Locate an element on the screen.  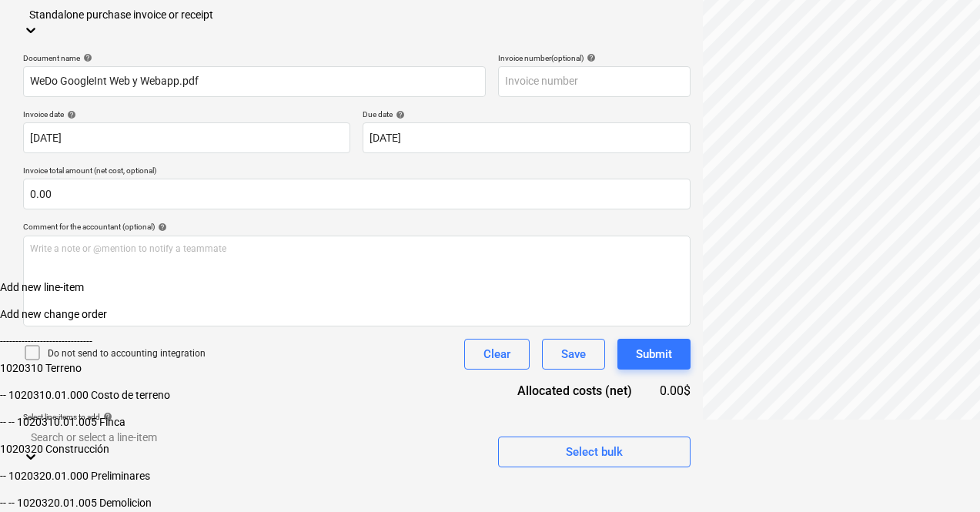
div: Standalone purchase invoice or receipt is located at coordinates (239, 15).